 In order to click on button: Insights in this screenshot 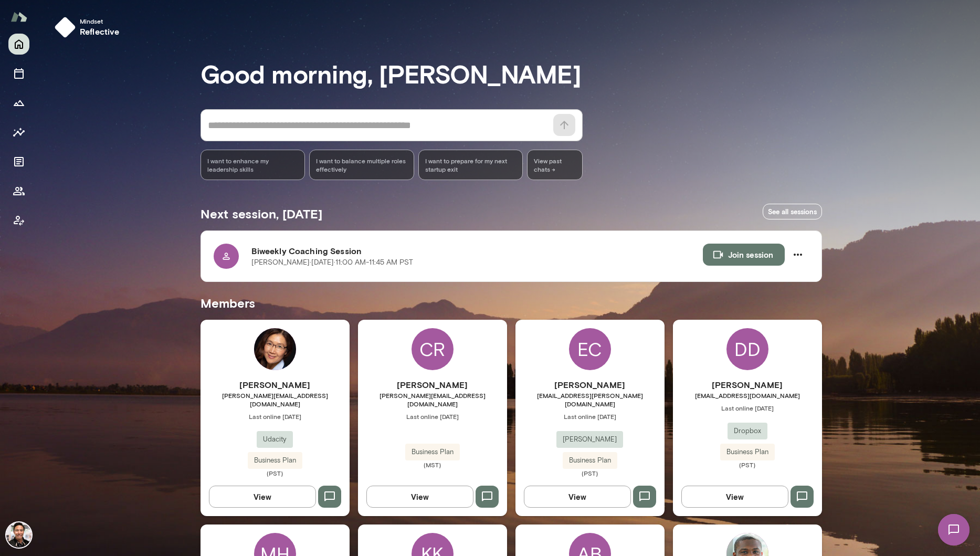, I will do `click(19, 132)`.